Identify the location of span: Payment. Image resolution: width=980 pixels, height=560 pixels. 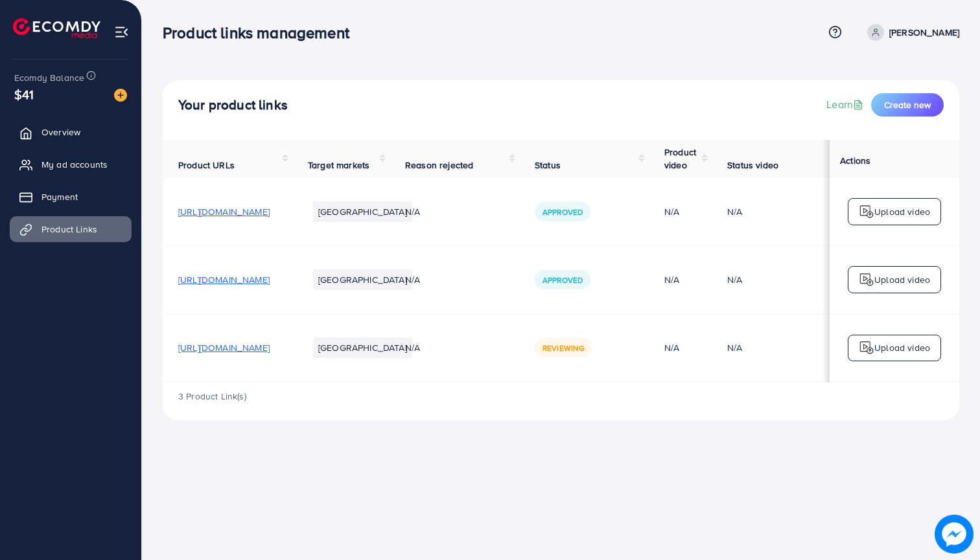
(59, 197).